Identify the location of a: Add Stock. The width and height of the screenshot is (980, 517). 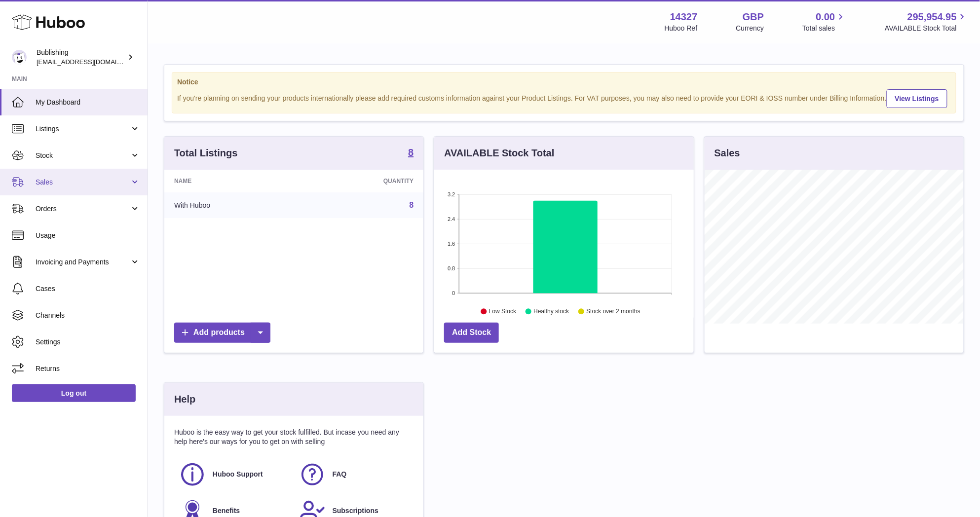
(471, 332).